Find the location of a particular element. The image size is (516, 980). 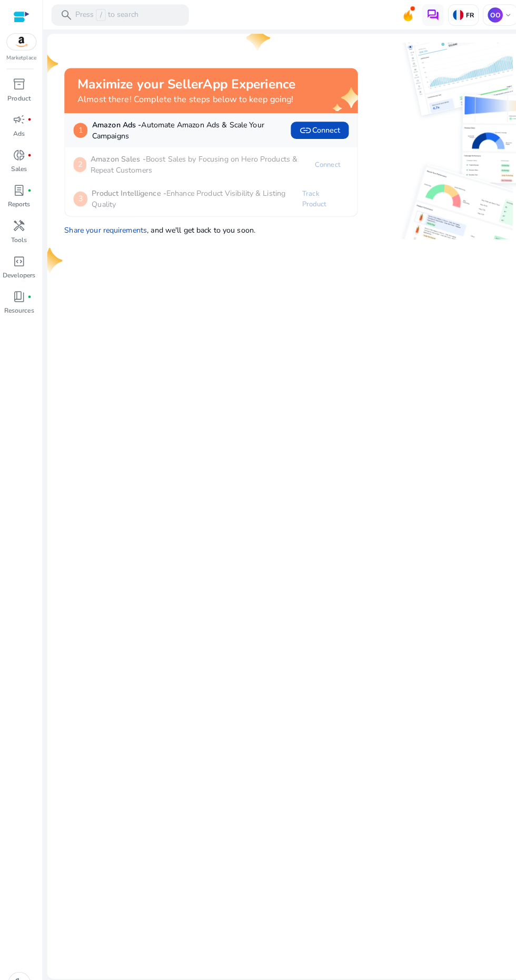

span: handyman is located at coordinates (18, 222).